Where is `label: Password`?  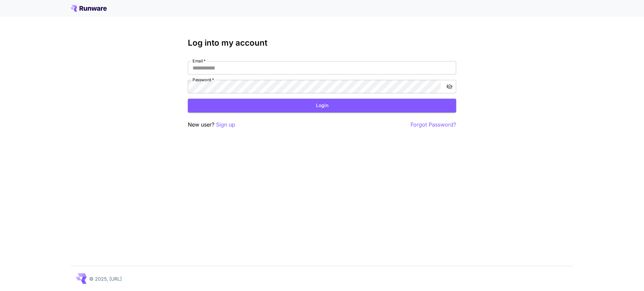 label: Password is located at coordinates (204, 80).